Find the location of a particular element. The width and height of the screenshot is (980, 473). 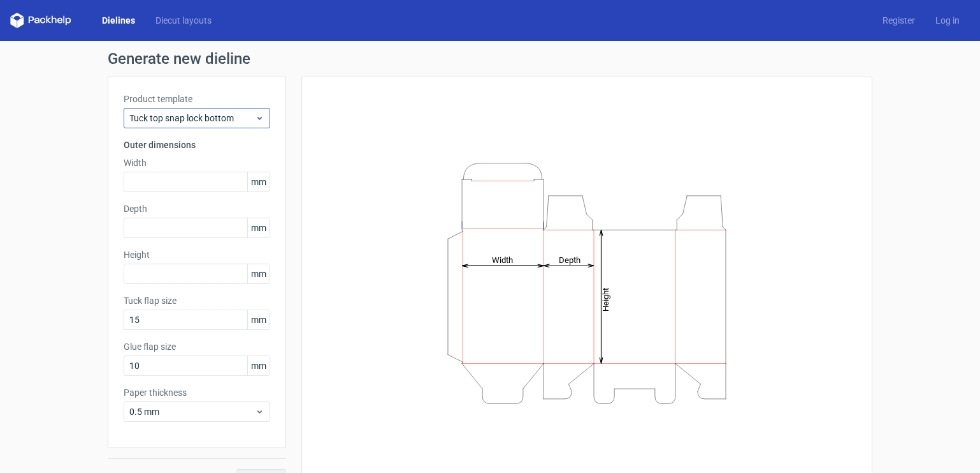

label: Tuck flap size is located at coordinates (197, 301).